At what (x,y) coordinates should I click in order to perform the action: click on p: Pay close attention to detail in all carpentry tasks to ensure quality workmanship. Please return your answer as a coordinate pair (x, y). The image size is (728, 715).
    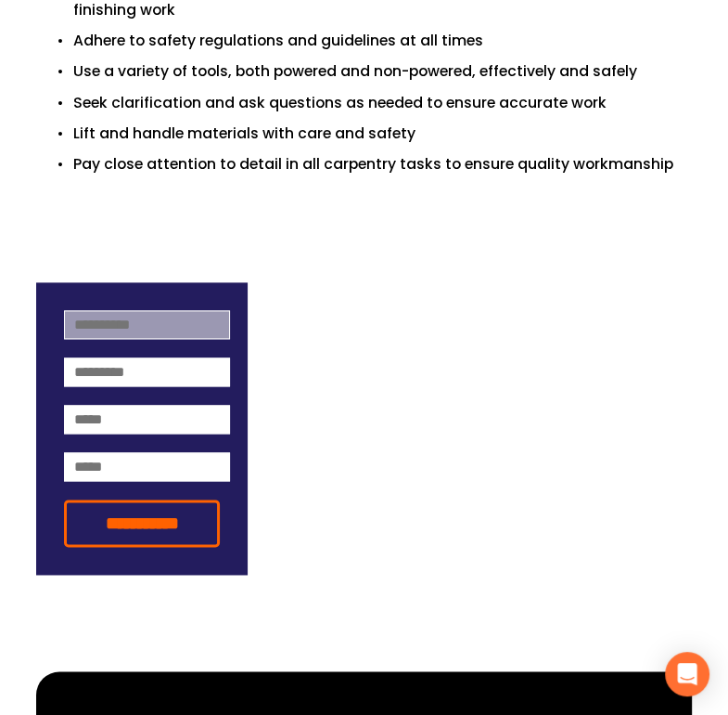
    Looking at the image, I should click on (383, 163).